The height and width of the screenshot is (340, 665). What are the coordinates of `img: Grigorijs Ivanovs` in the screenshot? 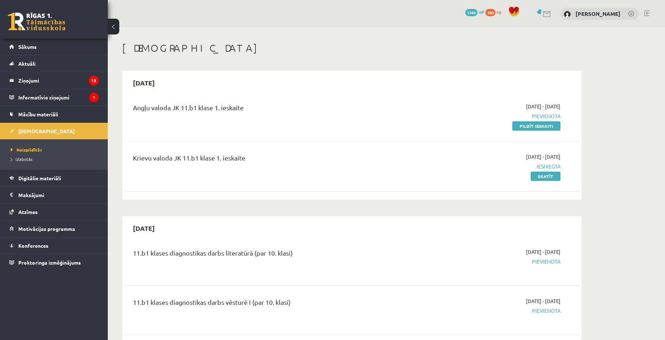 It's located at (567, 14).